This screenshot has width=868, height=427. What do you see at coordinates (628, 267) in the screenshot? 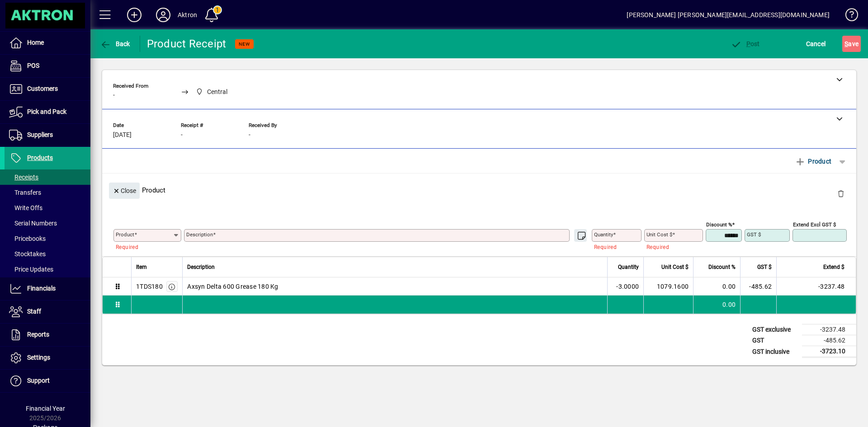
I see `span: Quantity` at bounding box center [628, 267].